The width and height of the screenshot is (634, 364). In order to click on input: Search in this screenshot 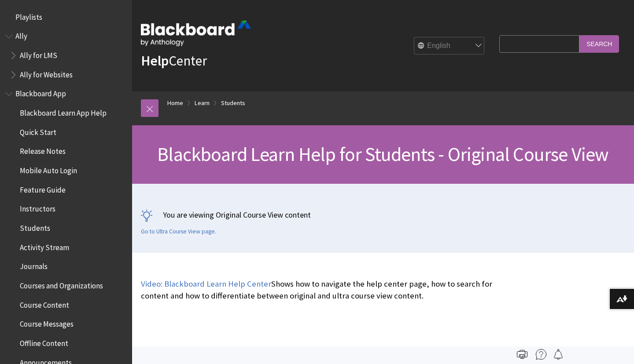, I will do `click(599, 43)`.